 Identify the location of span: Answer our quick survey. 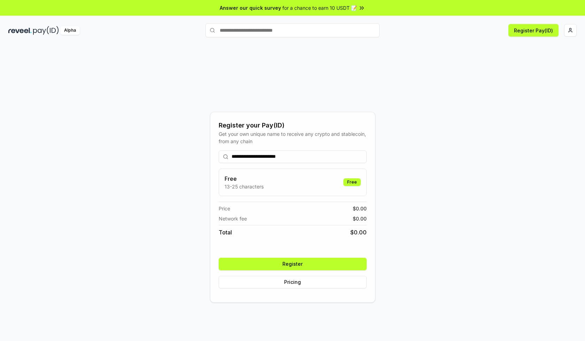
(251, 8).